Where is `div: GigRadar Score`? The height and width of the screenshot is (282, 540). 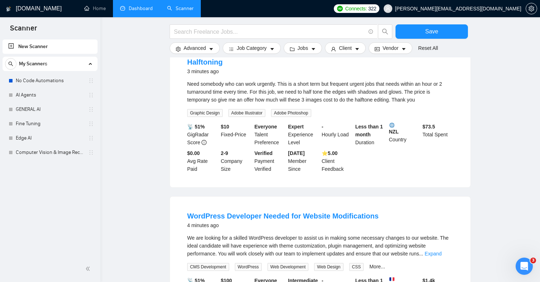
div: GigRadar Score is located at coordinates (202, 134).